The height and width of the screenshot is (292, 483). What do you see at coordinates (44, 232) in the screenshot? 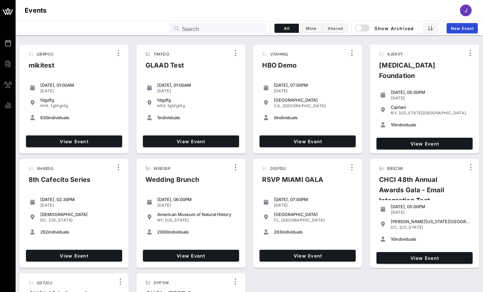
I see `span: 262` at bounding box center [44, 232].